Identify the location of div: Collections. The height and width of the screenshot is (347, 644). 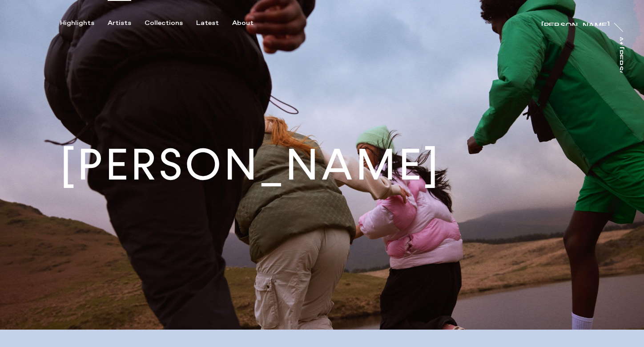
(163, 23).